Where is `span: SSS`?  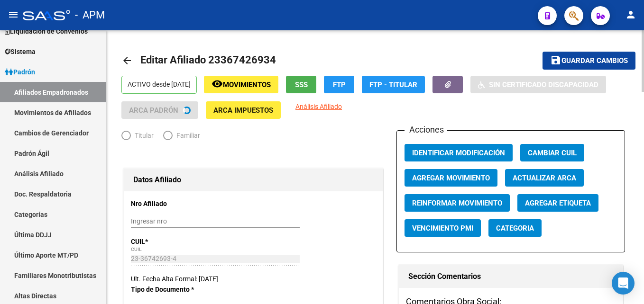
span: SSS is located at coordinates (301, 85).